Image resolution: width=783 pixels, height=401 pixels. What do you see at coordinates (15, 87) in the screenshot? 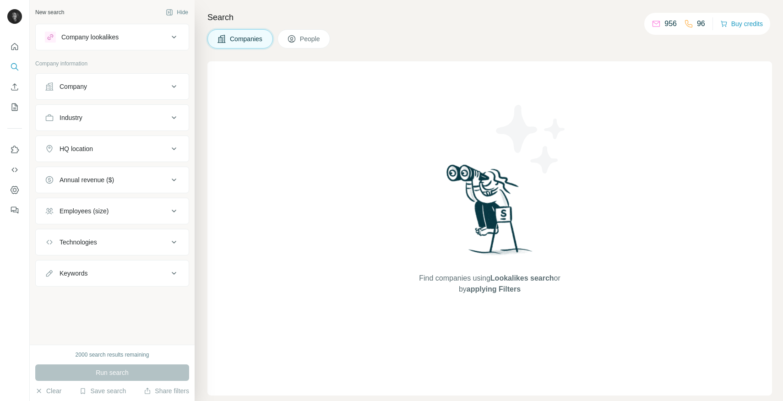
I see `button: Enrich CSV` at bounding box center [15, 87].